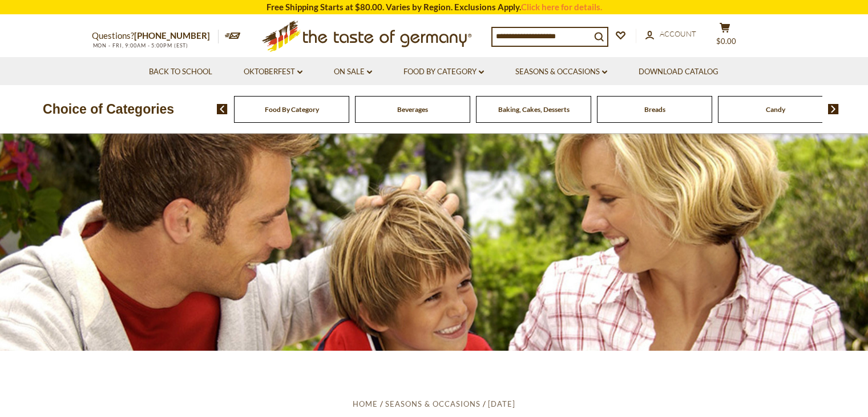 This screenshot has height=417, width=868. I want to click on a: Home, so click(365, 404).